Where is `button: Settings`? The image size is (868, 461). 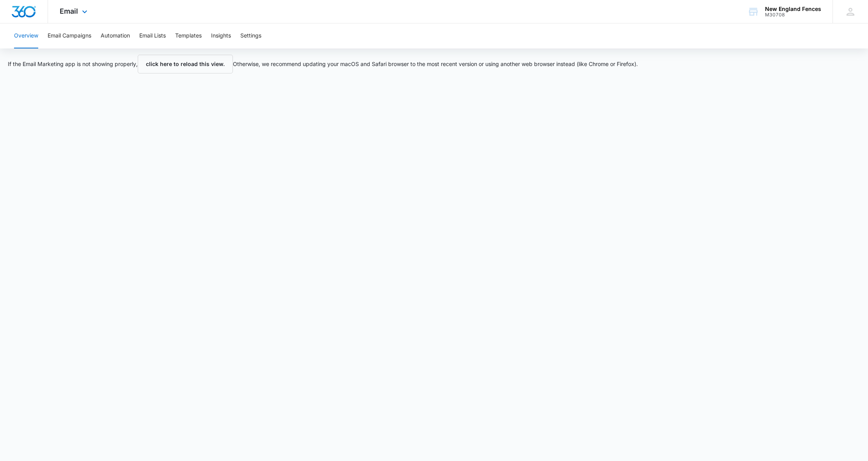 button: Settings is located at coordinates (251, 36).